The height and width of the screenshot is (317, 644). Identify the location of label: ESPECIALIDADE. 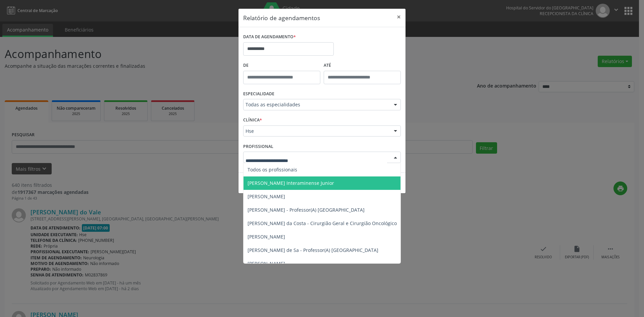
(258, 94).